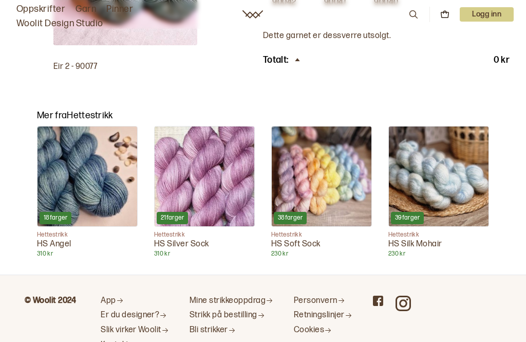  What do you see at coordinates (439, 244) in the screenshot?
I see `p: HS Silk Mohair` at bounding box center [439, 244].